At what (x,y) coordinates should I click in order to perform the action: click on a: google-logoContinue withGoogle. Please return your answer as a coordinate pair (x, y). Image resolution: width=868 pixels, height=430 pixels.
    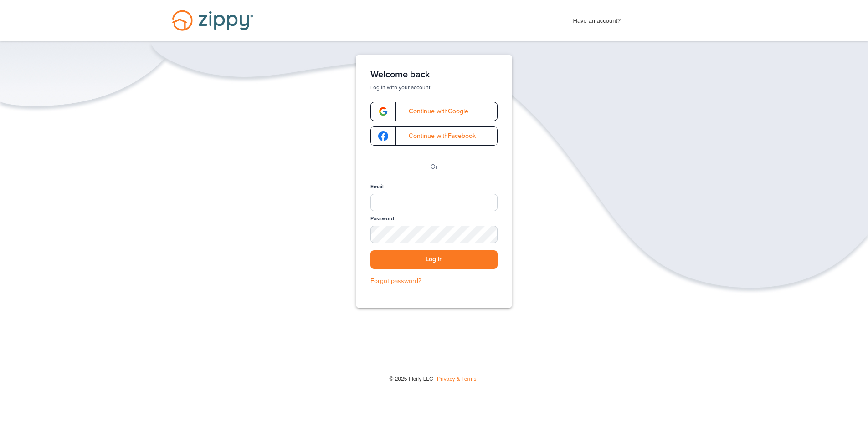
    Looking at the image, I should click on (434, 111).